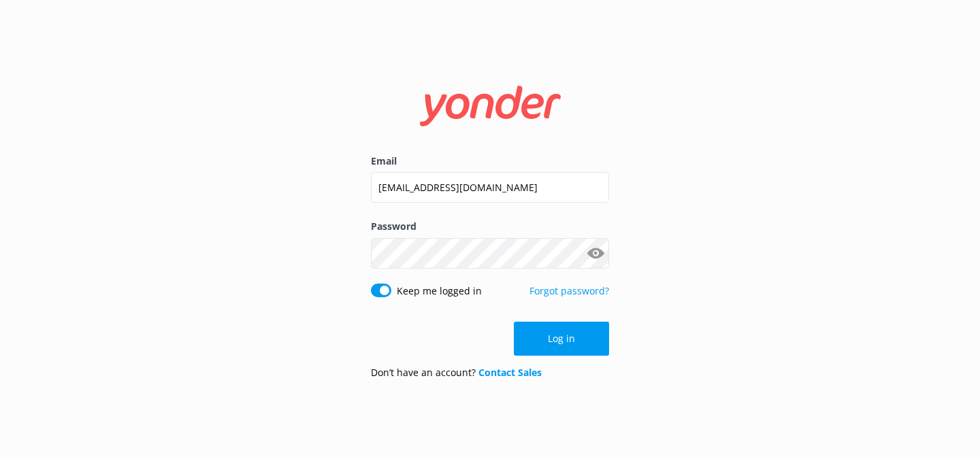 The width and height of the screenshot is (980, 457). What do you see at coordinates (562, 339) in the screenshot?
I see `button: Log in` at bounding box center [562, 339].